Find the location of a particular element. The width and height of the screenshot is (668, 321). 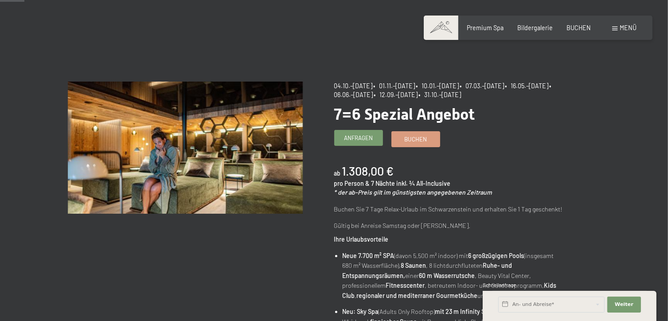

span: Schnellanfrage is located at coordinates (499, 284).